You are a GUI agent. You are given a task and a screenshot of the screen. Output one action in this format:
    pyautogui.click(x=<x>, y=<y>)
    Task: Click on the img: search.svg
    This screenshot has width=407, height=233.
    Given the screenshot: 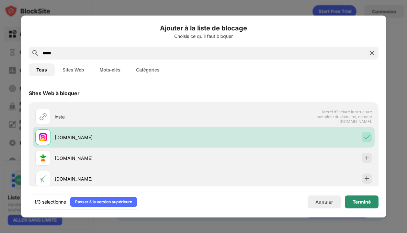 What is the action you would take?
    pyautogui.click(x=35, y=53)
    